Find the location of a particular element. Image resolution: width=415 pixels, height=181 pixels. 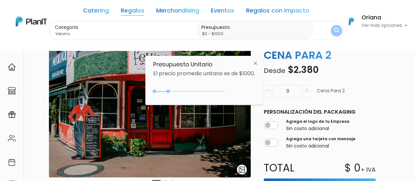

p: CENA PARA 2 is located at coordinates (320, 55).